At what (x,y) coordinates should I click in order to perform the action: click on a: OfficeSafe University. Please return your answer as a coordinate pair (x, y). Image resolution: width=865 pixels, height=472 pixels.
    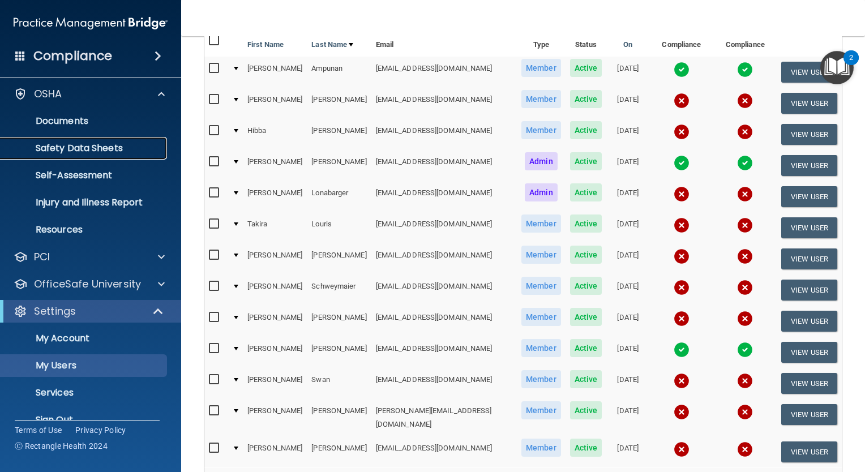
    Looking at the image, I should click on (89, 284).